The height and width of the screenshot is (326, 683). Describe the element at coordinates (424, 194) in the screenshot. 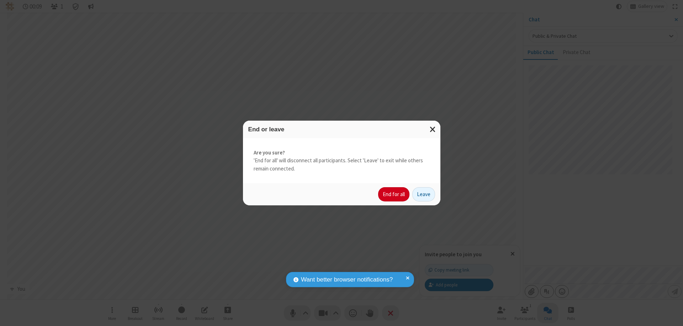

I see `button: Leave` at that location.